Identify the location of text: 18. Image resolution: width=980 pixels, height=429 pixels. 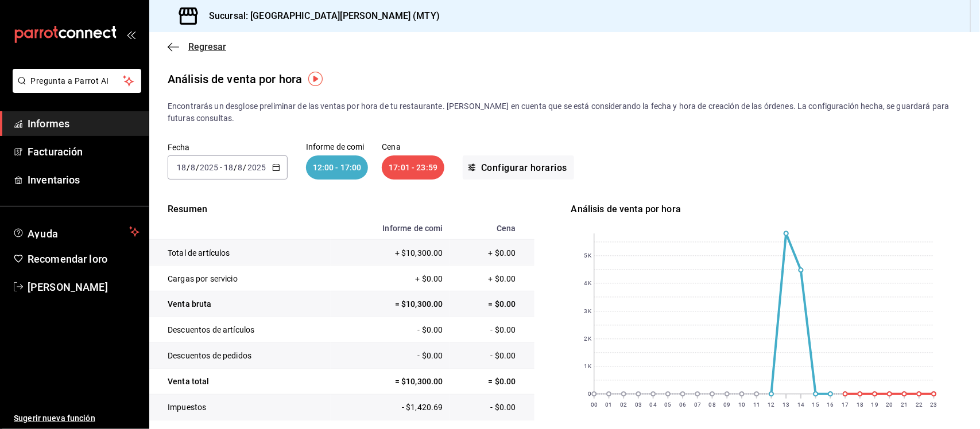
(860, 404).